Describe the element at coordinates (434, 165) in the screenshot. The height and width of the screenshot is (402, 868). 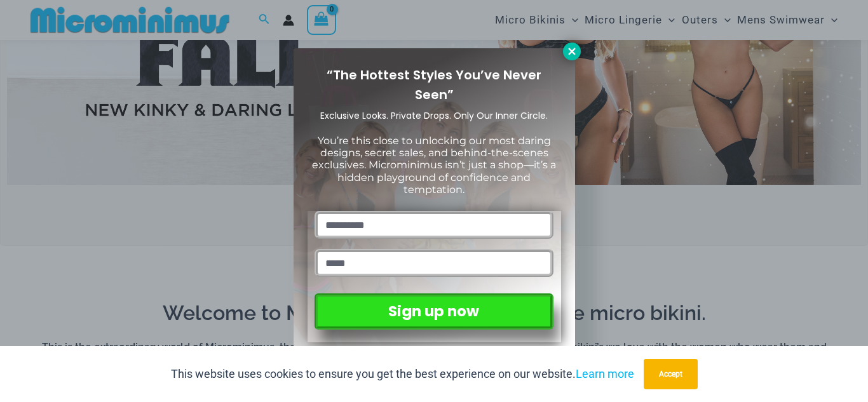
I see `span: You’re this close to unlocking our most daring designs, secret sales, and behind-the-scenes exclu...` at that location.